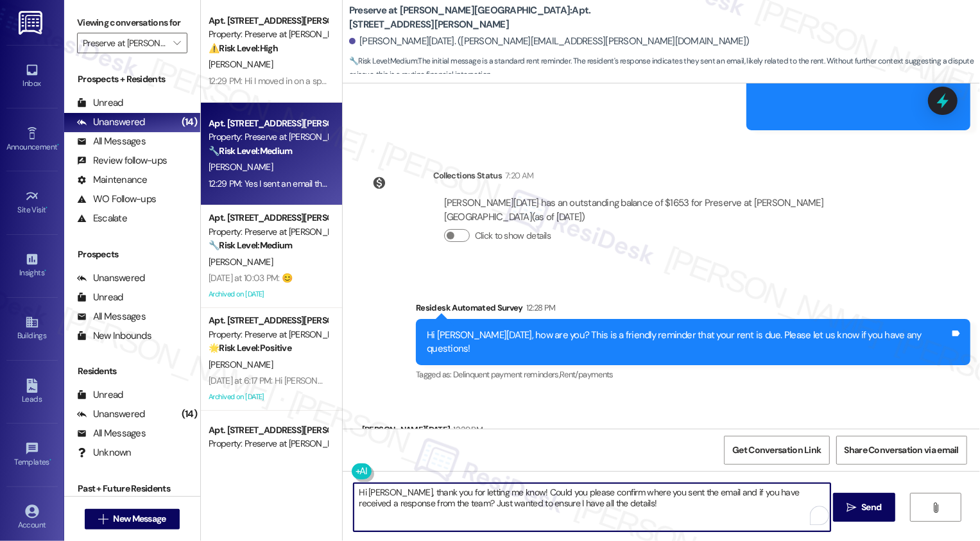  Describe the element at coordinates (104, 453) in the screenshot. I see `div: Unknown` at that location.